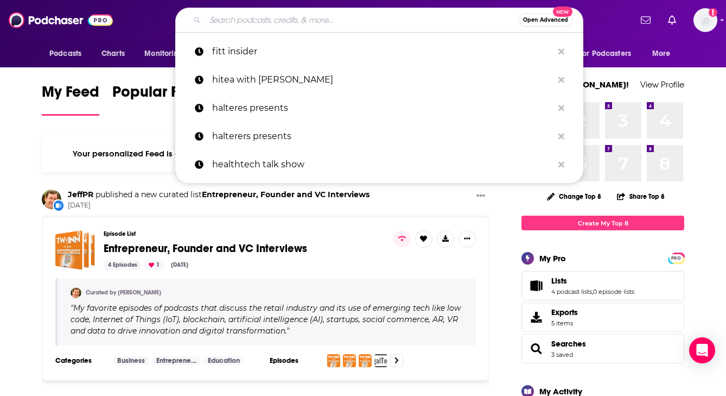 This screenshot has width=726, height=396. Describe the element at coordinates (61, 20) in the screenshot. I see `a: Podchaser - Follow, Share and Rate Podcasts` at that location.